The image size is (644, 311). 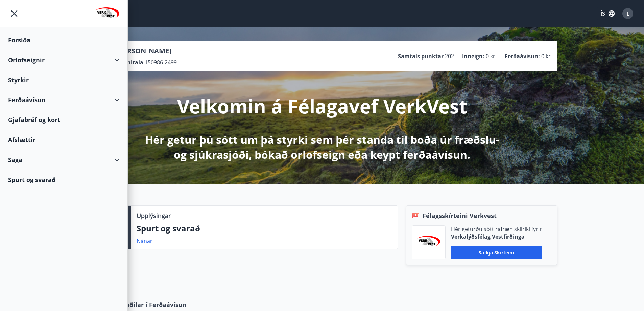 I want to click on p: Ferðaávísun :, so click(x=522, y=56).